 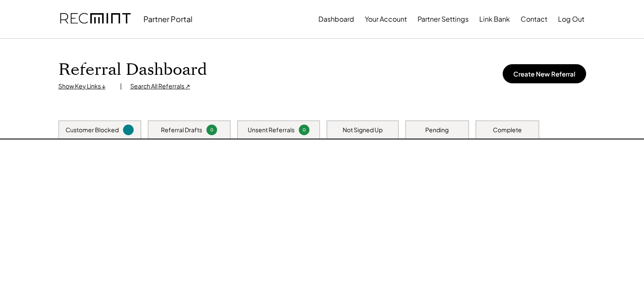 I want to click on div: Unsent Referrals, so click(x=271, y=130).